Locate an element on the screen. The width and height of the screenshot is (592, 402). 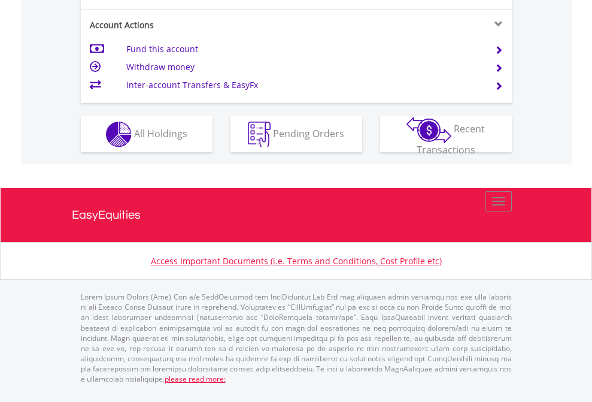
button: Pending Orders is located at coordinates (296, 134).